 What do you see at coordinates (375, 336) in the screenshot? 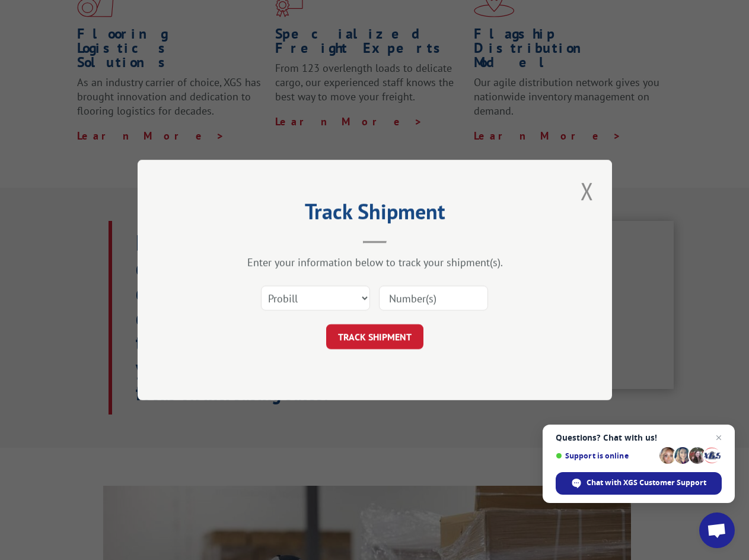
I see `button: TRACK SHIPMENT` at bounding box center [375, 336].